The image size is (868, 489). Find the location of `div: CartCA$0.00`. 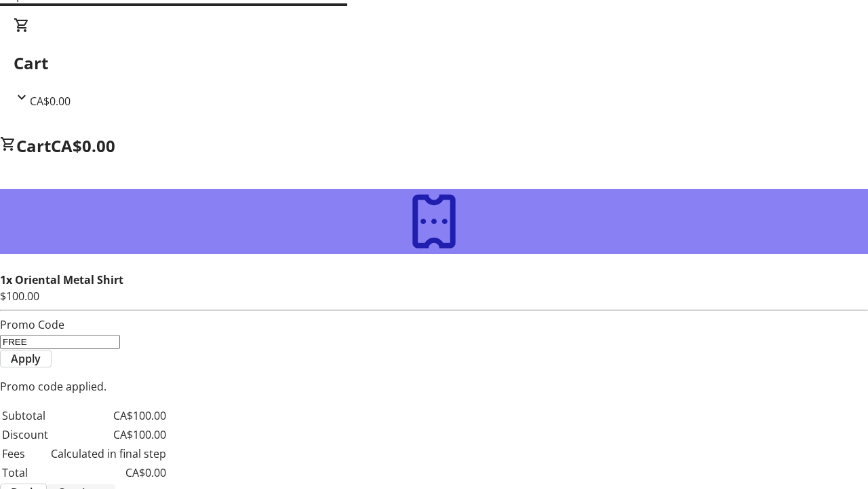

div: CartCA$0.00 is located at coordinates (434, 63).